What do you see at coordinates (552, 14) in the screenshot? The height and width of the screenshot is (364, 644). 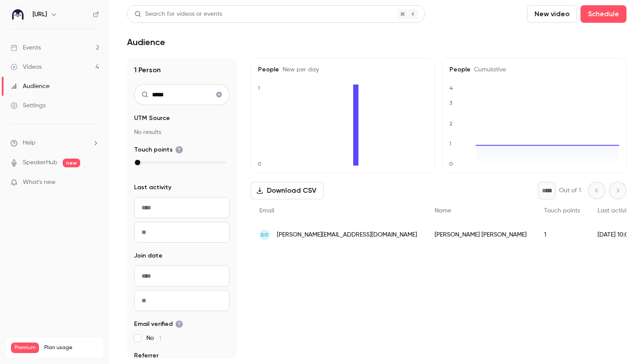 I see `button: New video` at bounding box center [552, 14].